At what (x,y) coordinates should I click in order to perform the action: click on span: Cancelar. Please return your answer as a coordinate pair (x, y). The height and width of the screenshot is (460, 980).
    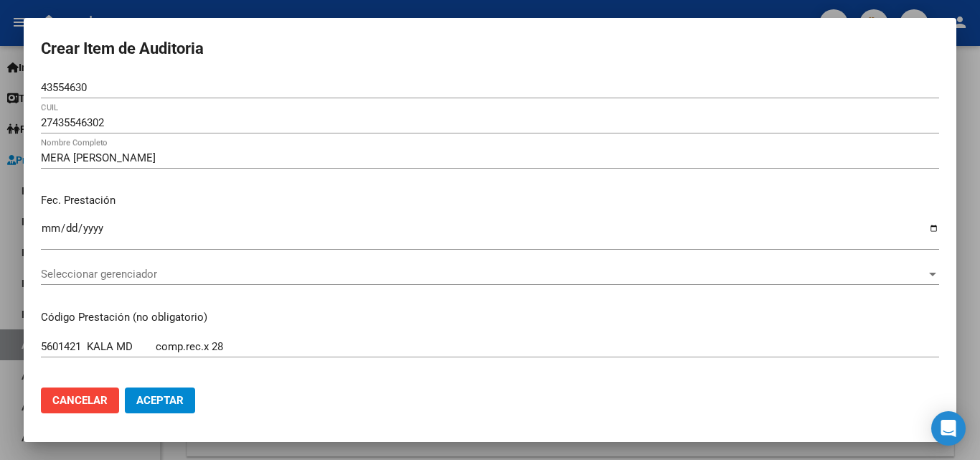
    Looking at the image, I should click on (80, 400).